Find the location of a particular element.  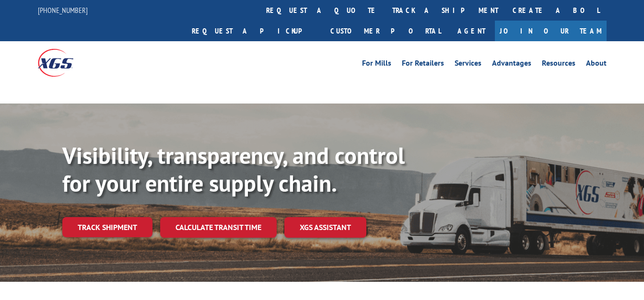

a: For Retailers is located at coordinates (423, 65).